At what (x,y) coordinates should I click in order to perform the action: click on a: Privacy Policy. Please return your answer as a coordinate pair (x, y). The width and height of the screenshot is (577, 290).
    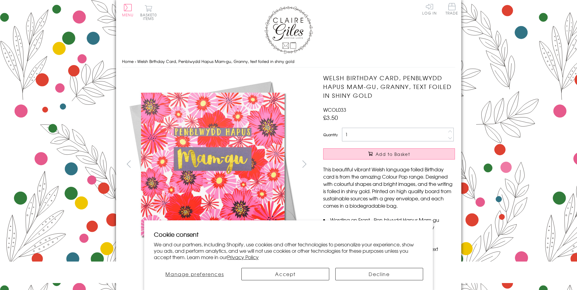
    Looking at the image, I should click on (243, 257).